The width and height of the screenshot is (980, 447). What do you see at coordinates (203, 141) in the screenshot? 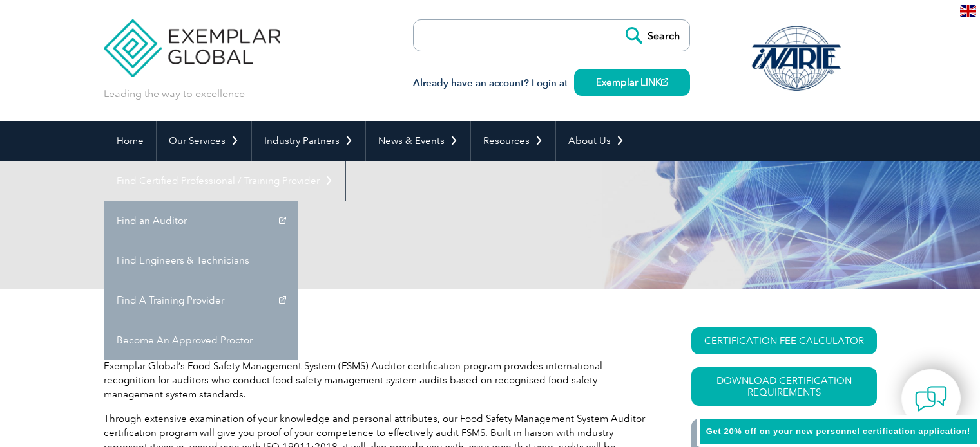
I see `a: Our Services` at bounding box center [203, 141].